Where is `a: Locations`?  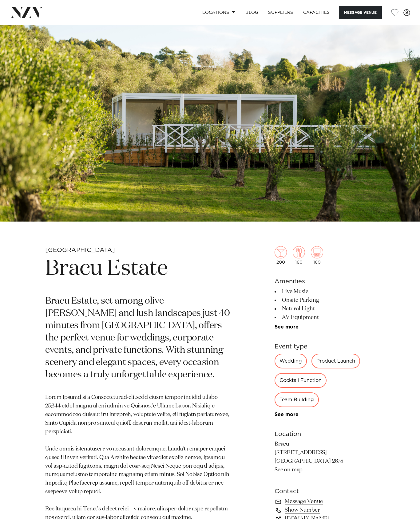 a: Locations is located at coordinates (219, 12).